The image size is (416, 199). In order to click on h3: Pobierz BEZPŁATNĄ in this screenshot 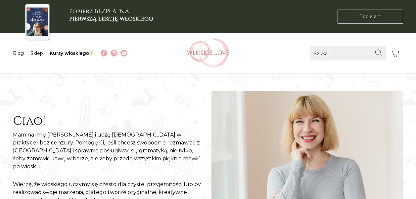, I will do `click(111, 15)`.